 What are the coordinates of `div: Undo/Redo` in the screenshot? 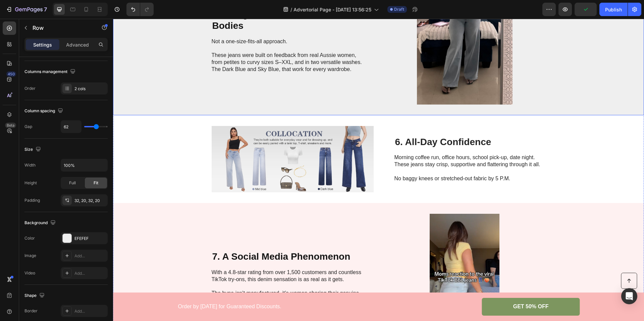 It's located at (140, 9).